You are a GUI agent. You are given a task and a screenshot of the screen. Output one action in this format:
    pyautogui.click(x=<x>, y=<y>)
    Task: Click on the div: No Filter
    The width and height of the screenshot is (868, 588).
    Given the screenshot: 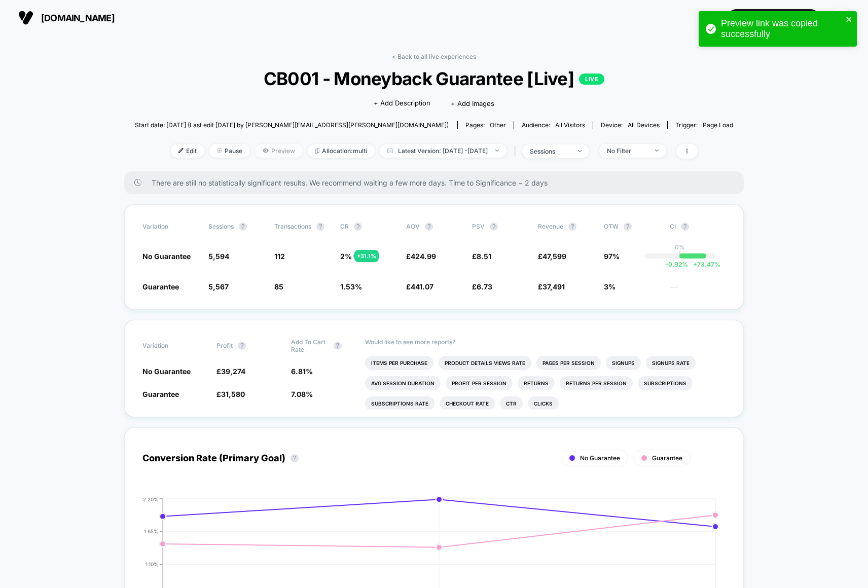 What is the action you would take?
    pyautogui.click(x=628, y=150)
    